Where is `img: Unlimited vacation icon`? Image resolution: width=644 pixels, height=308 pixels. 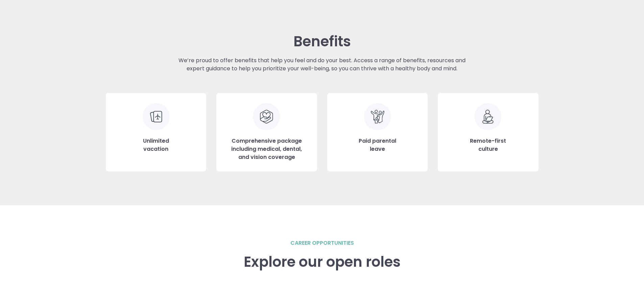 img: Unlimited vacation icon is located at coordinates (156, 117).